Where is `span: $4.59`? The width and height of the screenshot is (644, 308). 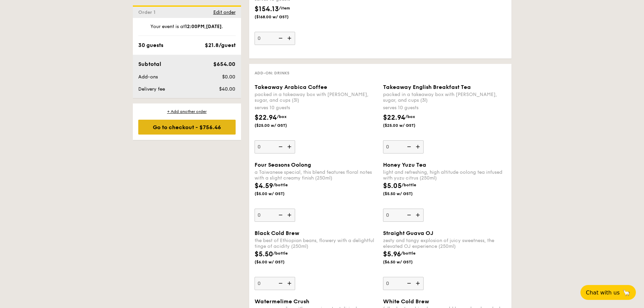
span: $4.59 is located at coordinates (264, 186).